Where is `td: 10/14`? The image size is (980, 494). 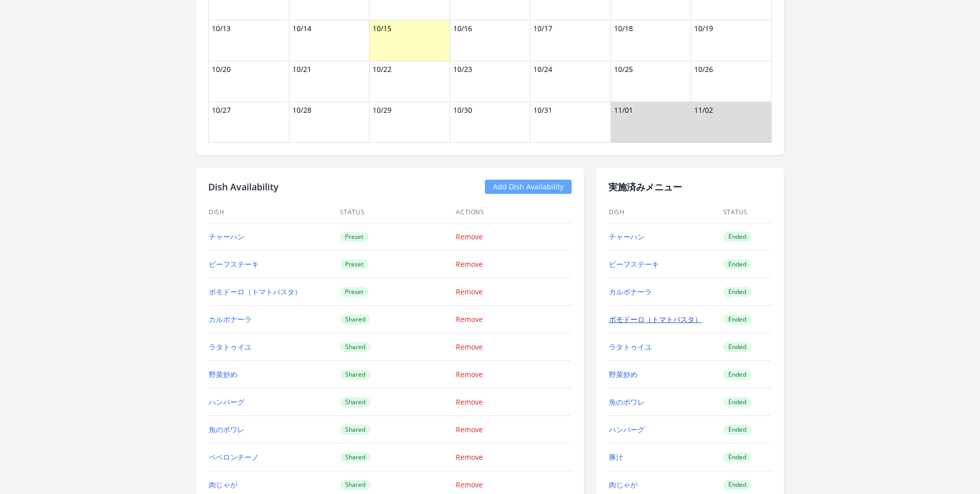
td: 10/14 is located at coordinates (329, 41).